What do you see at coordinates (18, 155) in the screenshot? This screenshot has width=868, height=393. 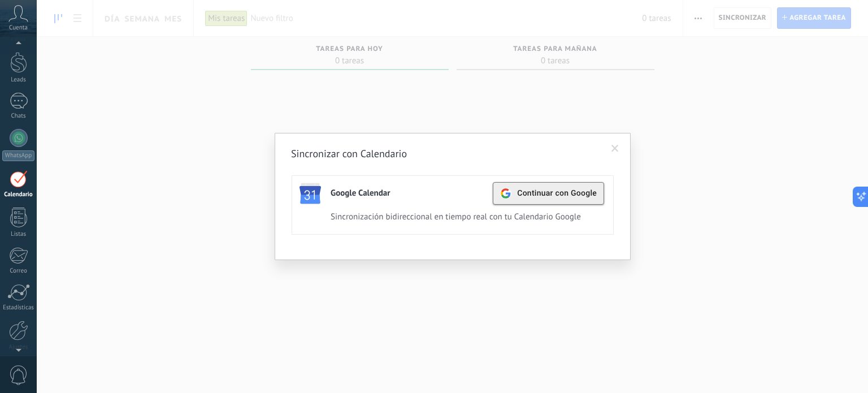 I see `div: WhatsApp` at bounding box center [18, 155].